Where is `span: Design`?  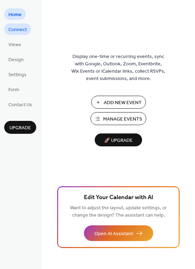
span: Design is located at coordinates (16, 60).